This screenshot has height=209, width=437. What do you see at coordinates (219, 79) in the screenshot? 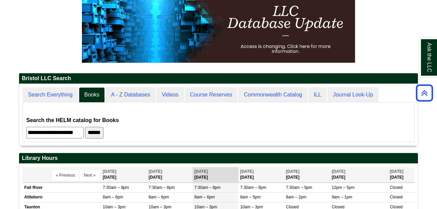
I see `h2: Bristol LLC Search` at bounding box center [219, 79].